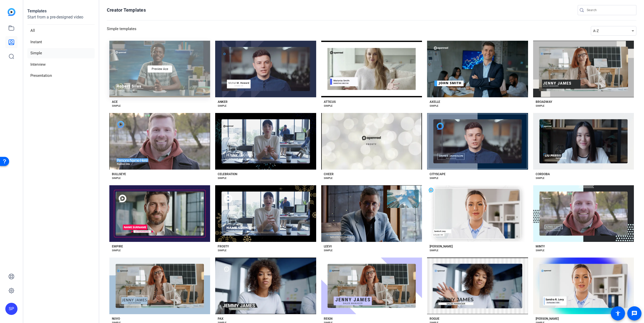  Describe the element at coordinates (434, 319) in the screenshot. I see `div: ROGUE` at that location.